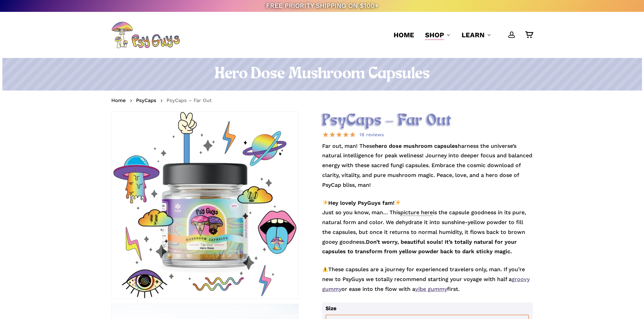  I want to click on strong: Don’t worry, beautiful souls! It’s totally natural for your capsules to transform from yellow pow..., so click(419, 246).